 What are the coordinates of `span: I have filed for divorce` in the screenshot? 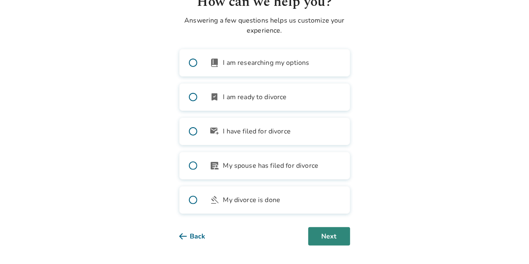 It's located at (257, 131).